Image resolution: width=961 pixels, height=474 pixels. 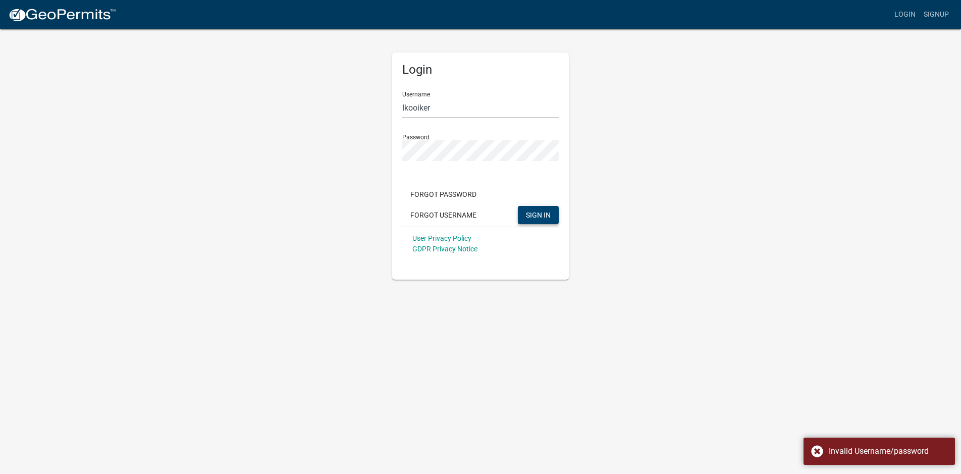 What do you see at coordinates (538, 214) in the screenshot?
I see `span: SIGN IN` at bounding box center [538, 214].